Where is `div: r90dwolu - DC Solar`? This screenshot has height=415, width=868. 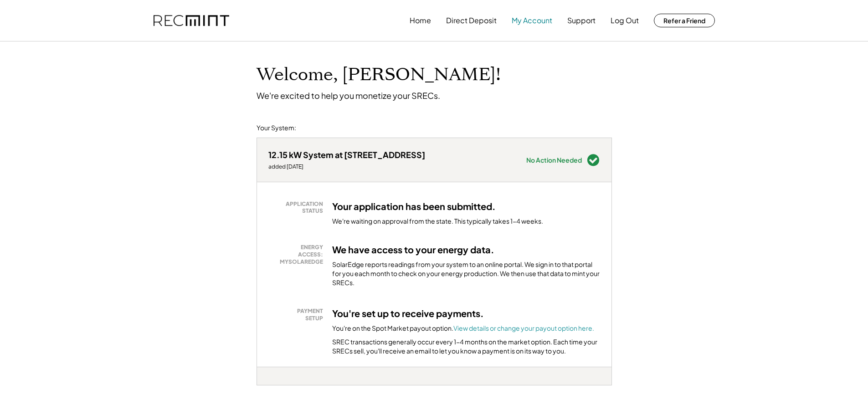
div: r90dwolu - DC Solar is located at coordinates (269, 387).